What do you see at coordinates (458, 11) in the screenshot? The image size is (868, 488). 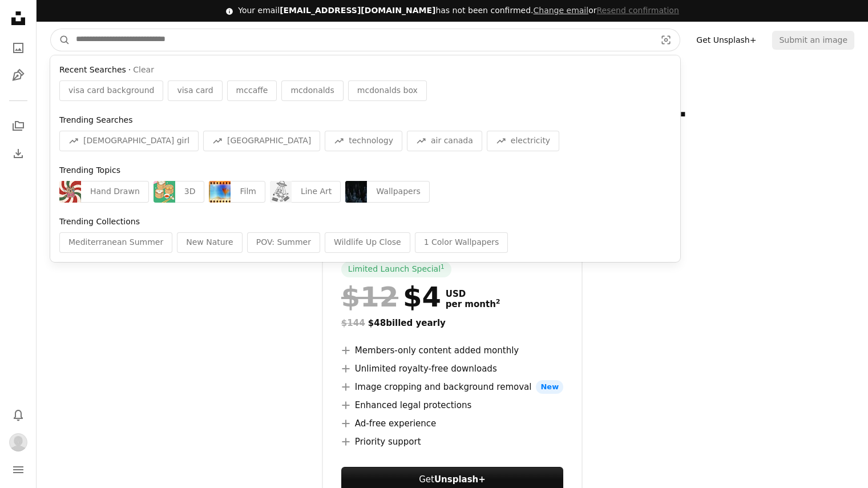 I see `div: Your email has not been confirmed.` at bounding box center [458, 11].